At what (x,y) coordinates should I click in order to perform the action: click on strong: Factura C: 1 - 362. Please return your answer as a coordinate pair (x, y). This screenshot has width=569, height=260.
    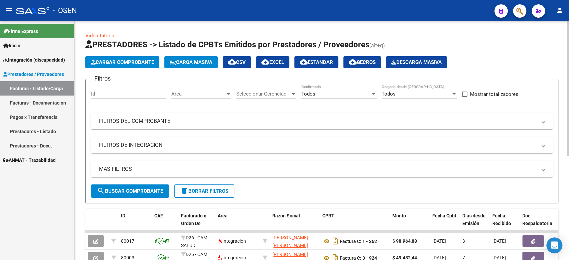
    Looking at the image, I should click on (358, 242).